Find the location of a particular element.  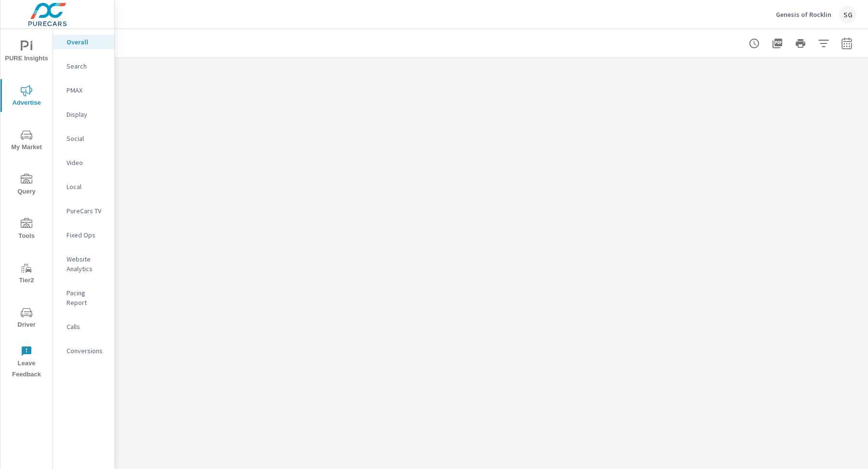

p: Overall is located at coordinates (86, 42).